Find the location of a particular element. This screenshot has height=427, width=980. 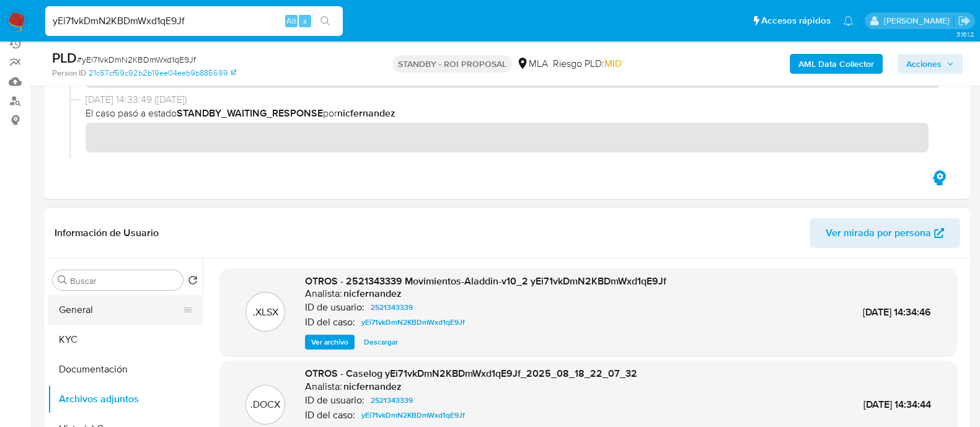

span: Alt is located at coordinates (291, 20).